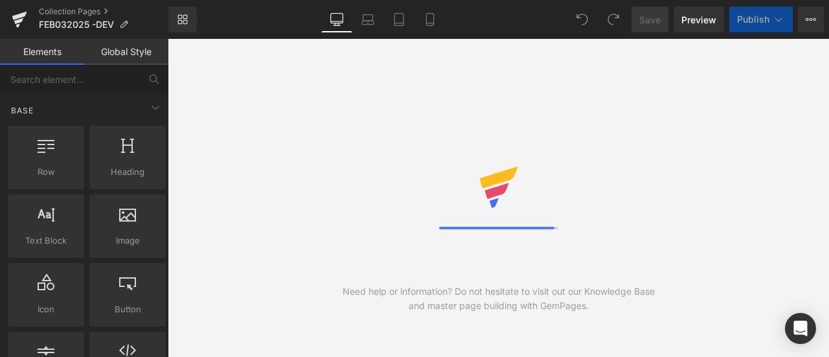  Describe the element at coordinates (368, 19) in the screenshot. I see `a: Laptop` at that location.